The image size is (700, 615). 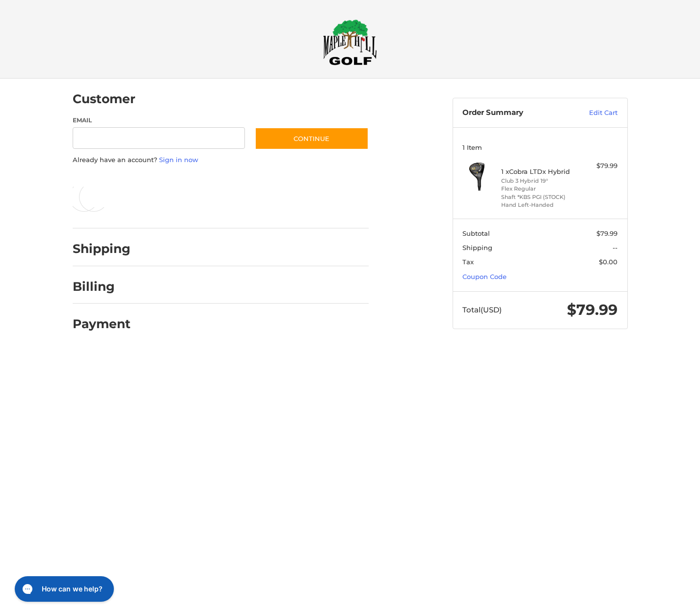 What do you see at coordinates (539, 205) in the screenshot?
I see `li: Hand Left-Handed` at bounding box center [539, 205].